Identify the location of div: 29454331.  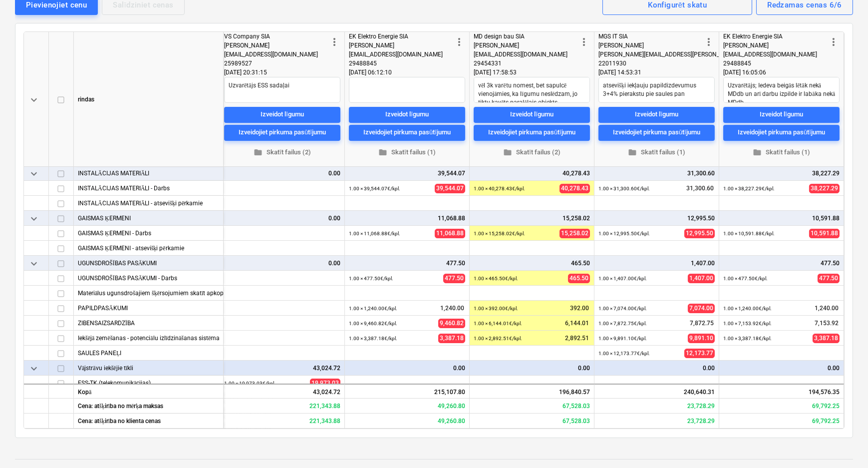
(526, 64).